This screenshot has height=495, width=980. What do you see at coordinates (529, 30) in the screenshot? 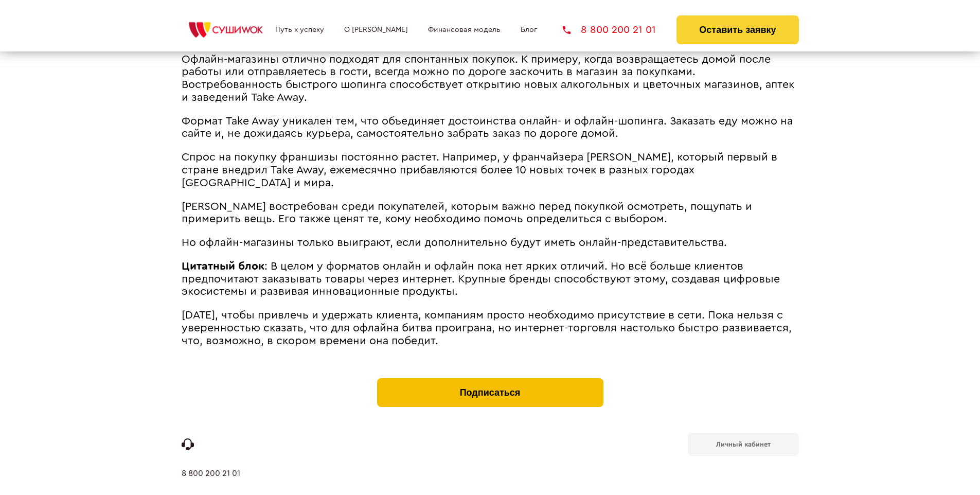
I see `a: Блог` at bounding box center [529, 30].